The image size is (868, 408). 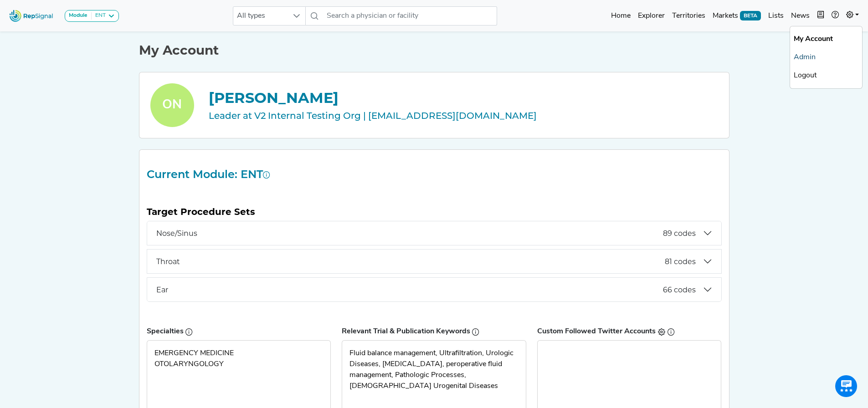 I want to click on input: Search a physician or facility, so click(x=410, y=16).